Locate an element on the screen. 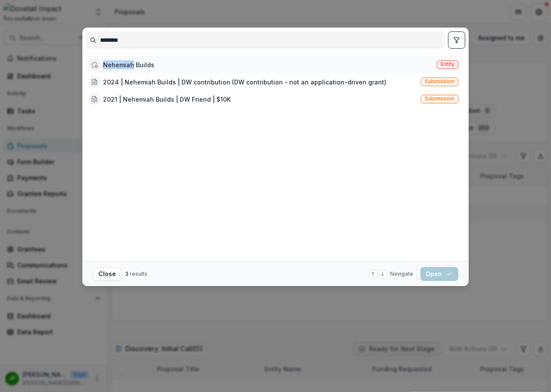 The image size is (551, 392). button: Close is located at coordinates (107, 274).